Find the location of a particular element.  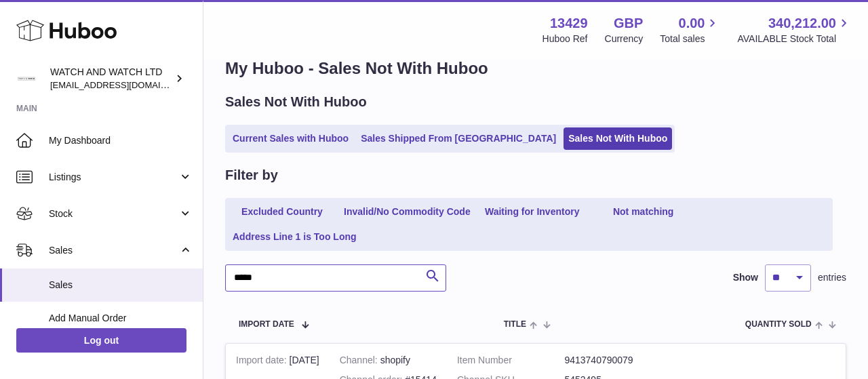

h2: Sales Not With Huboo is located at coordinates (296, 101).